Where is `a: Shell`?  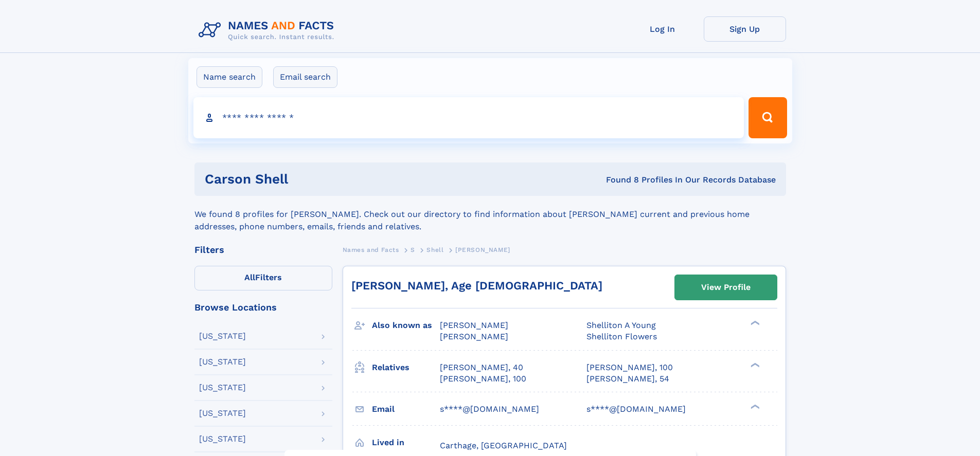 a: Shell is located at coordinates (434, 250).